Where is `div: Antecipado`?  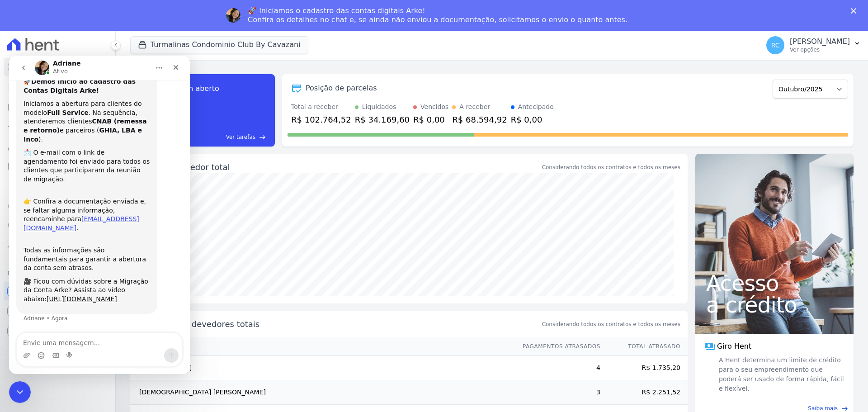
div: Antecipado is located at coordinates (536, 107).